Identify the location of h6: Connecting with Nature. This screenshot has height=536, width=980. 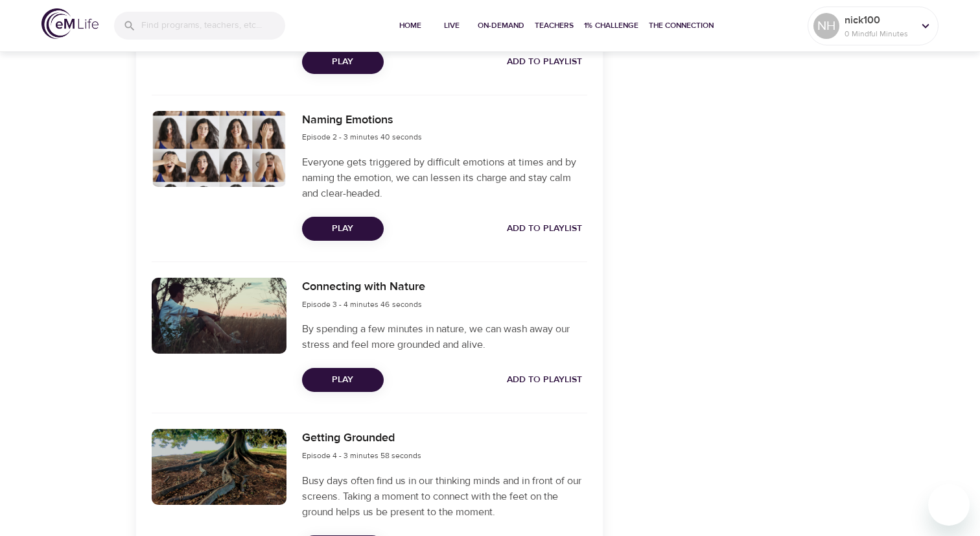
(364, 287).